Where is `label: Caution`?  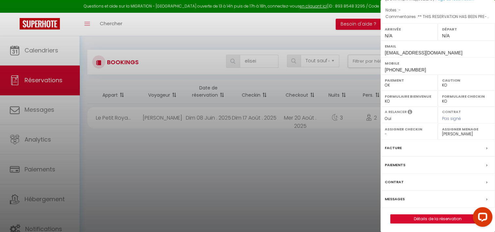 label: Caution is located at coordinates (466, 80).